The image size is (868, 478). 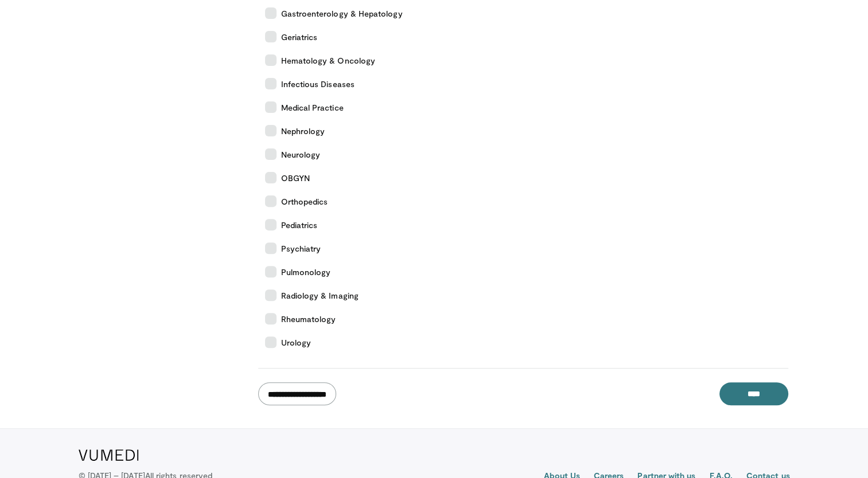 What do you see at coordinates (309, 319) in the screenshot?
I see `span: Rheumatology` at bounding box center [309, 319].